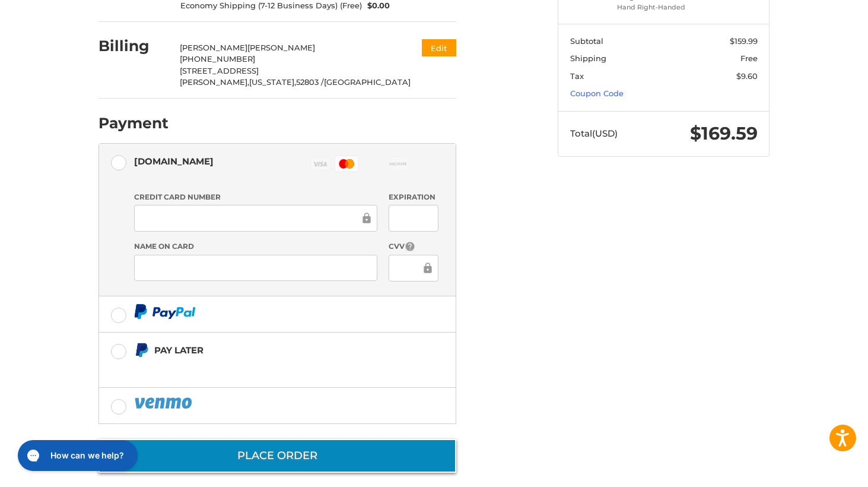 The image size is (868, 487). Describe the element at coordinates (310, 82) in the screenshot. I see `span: 52803 /` at that location.